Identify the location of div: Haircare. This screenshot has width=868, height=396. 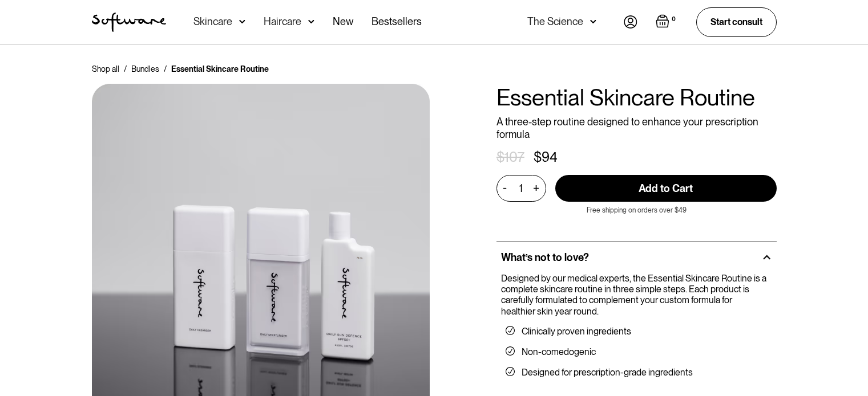
(283, 22).